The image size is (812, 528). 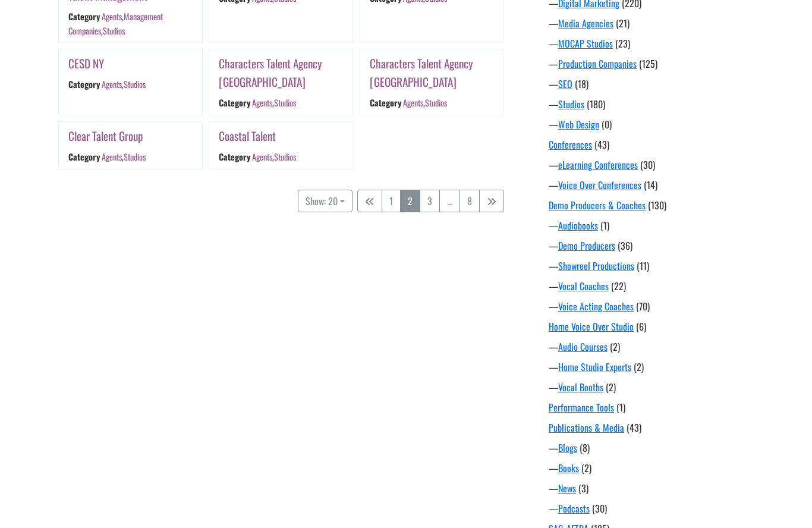 I want to click on a: Demo Producers, so click(x=587, y=246).